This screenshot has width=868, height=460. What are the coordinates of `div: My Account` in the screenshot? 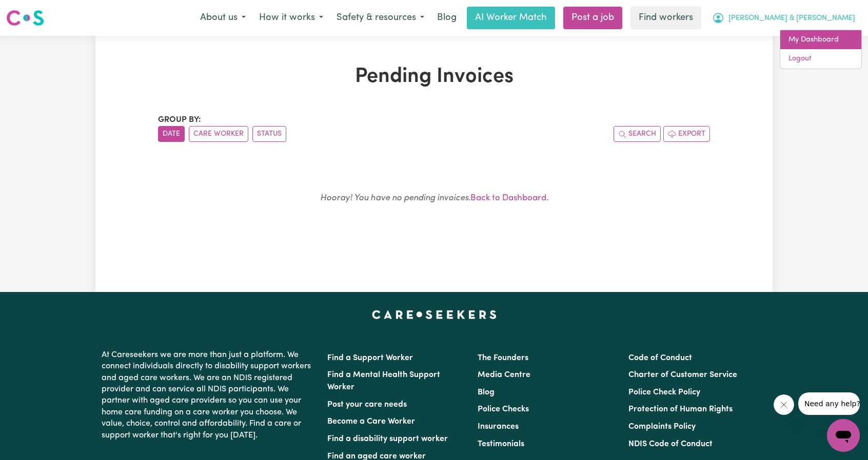 It's located at (821, 50).